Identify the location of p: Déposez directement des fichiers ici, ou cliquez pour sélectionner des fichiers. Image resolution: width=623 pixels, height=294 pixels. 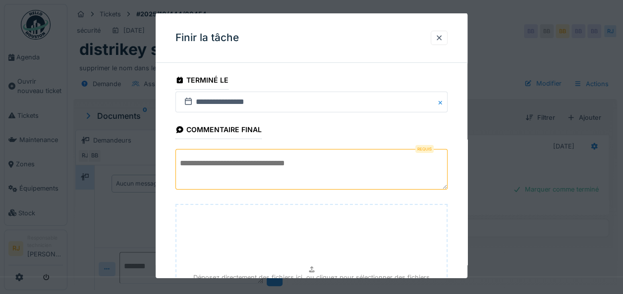
(311, 278).